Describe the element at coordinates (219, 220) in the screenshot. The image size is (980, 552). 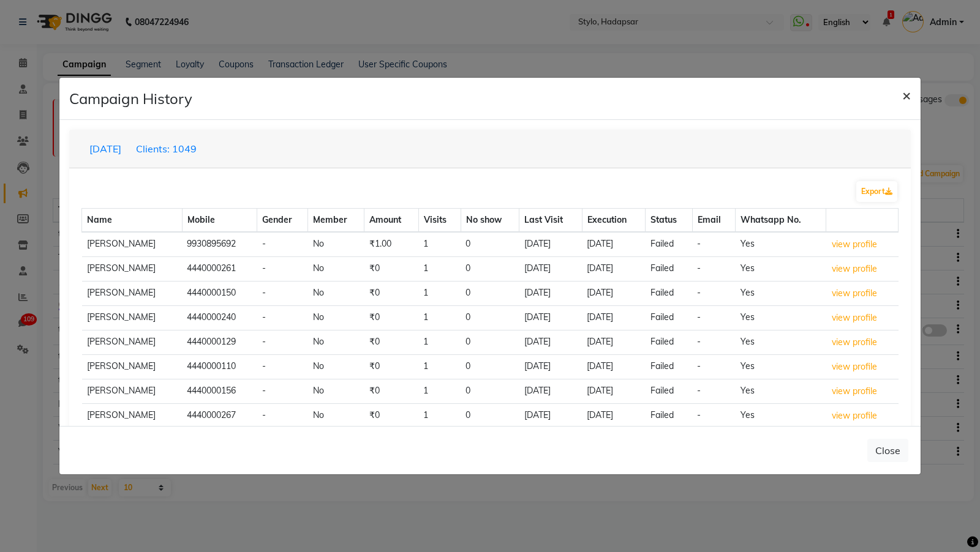
I see `th: Mobile` at that location.